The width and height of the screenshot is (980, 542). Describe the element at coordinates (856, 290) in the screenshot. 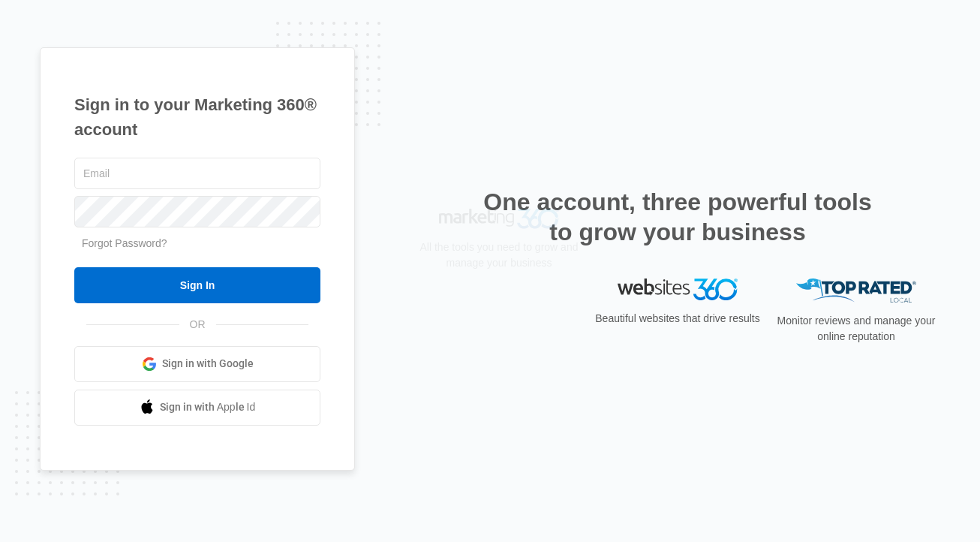

I see `img: Top Rated Local` at that location.